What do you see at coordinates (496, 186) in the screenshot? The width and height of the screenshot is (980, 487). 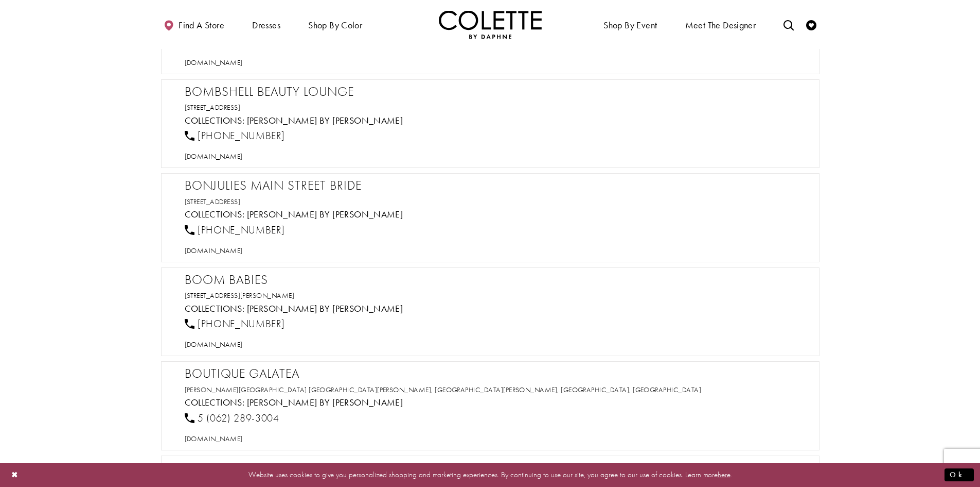 I see `h2: Bonjulies Main Street Bride` at bounding box center [496, 186].